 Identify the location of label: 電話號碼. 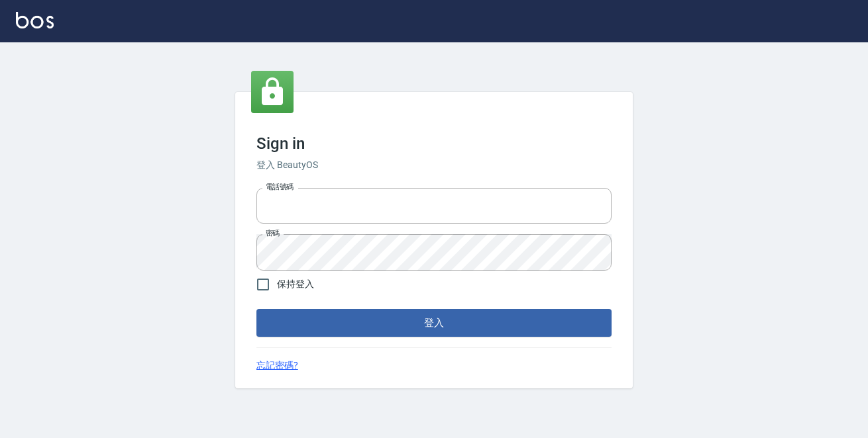
(279, 187).